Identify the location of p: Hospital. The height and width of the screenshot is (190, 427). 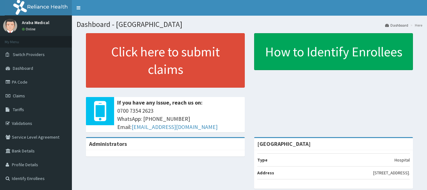
(402, 160).